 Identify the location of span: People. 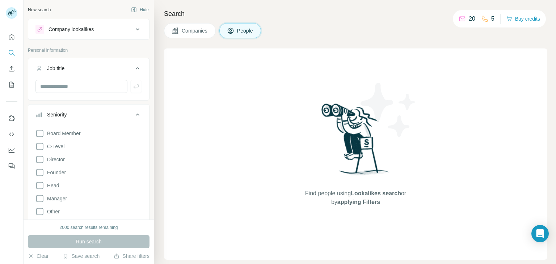
(245, 31).